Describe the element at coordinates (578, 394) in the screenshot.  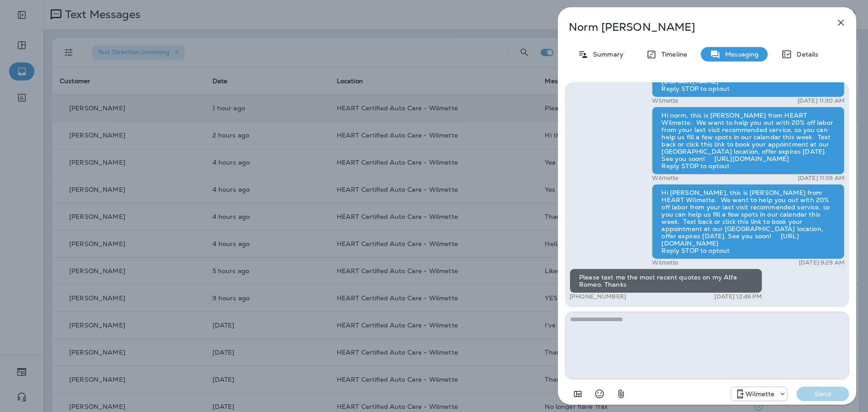
I see `button: Add in a premade template` at that location.